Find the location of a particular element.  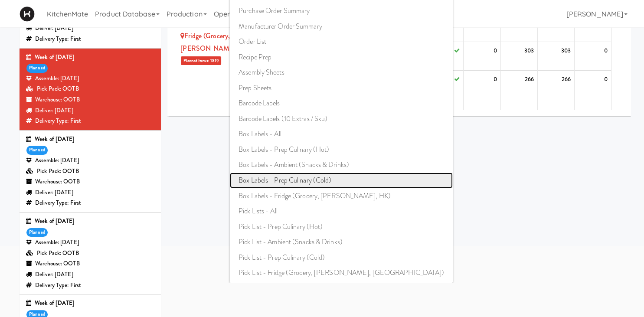

a: Pick Lists - All is located at coordinates (341, 211).